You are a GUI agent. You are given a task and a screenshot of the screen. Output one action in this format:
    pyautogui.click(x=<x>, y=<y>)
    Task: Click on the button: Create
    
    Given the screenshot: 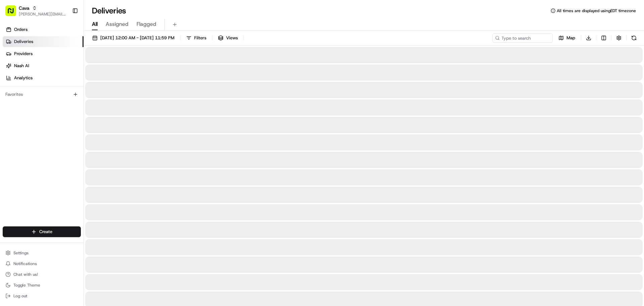 What is the action you would take?
    pyautogui.click(x=41, y=232)
    